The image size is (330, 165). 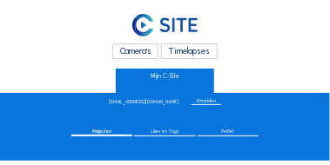 I want to click on img: C-SITE Logo, so click(x=165, y=24).